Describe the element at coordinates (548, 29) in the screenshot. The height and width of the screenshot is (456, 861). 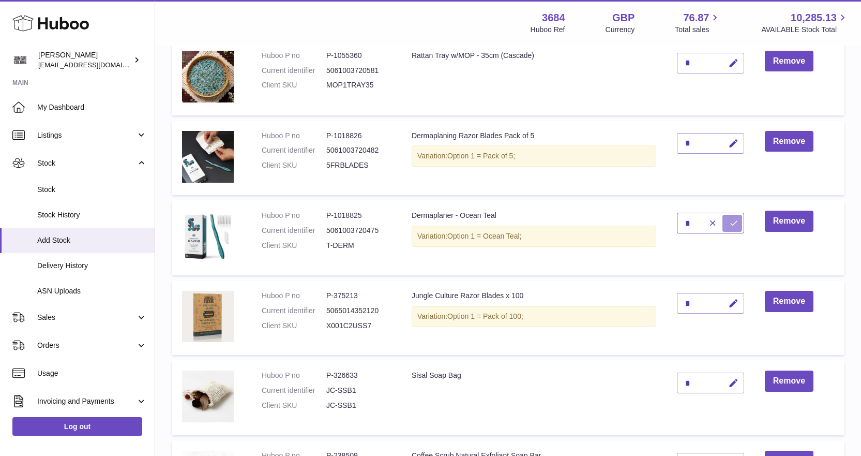
I see `div: Huboo Ref` at that location.